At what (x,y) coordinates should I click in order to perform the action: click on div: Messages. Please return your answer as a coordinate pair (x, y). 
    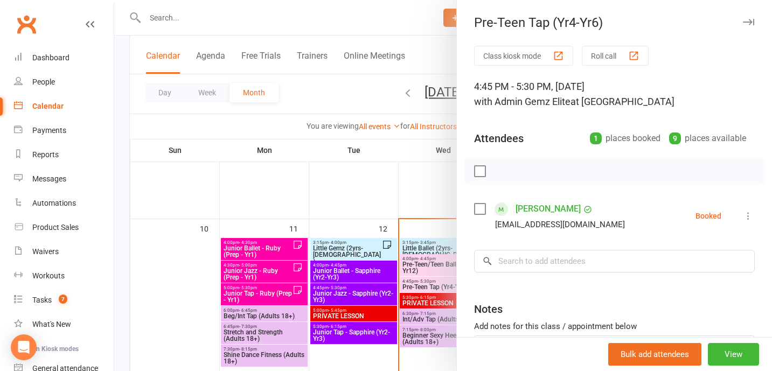
    Looking at the image, I should click on (49, 179).